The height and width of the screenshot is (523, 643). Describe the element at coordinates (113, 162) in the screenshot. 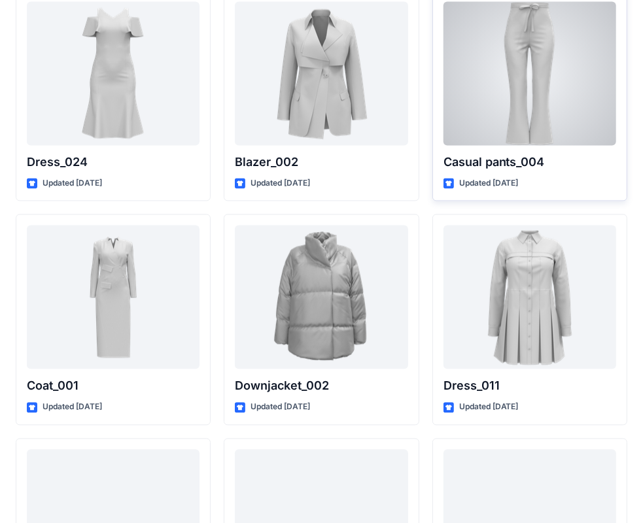

I see `p: Dress_024` at that location.